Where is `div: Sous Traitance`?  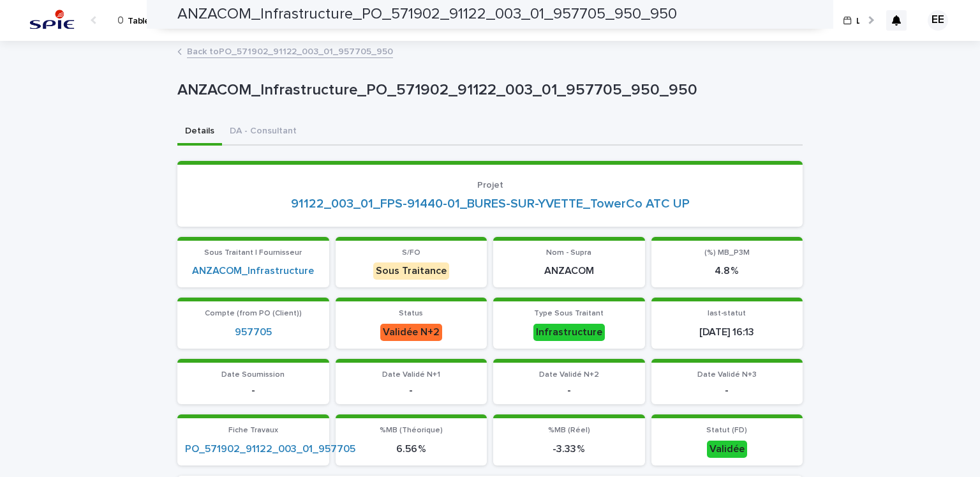
div: Sous Traitance is located at coordinates (411, 271).